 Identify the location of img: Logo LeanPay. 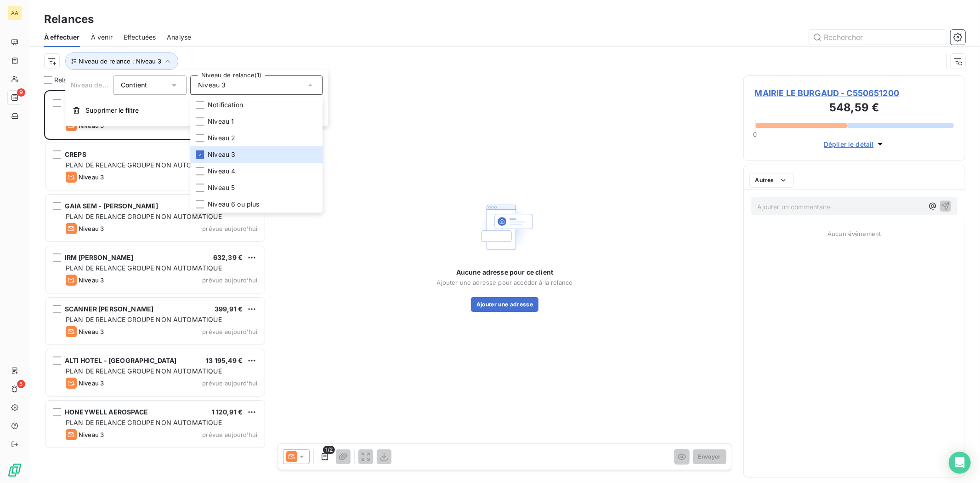
(15, 470).